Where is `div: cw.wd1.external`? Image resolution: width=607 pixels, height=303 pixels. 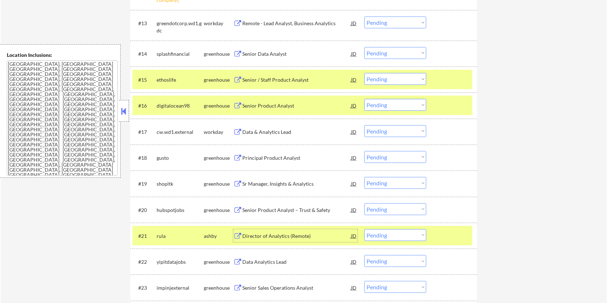 div: cw.wd1.external is located at coordinates (180, 132).